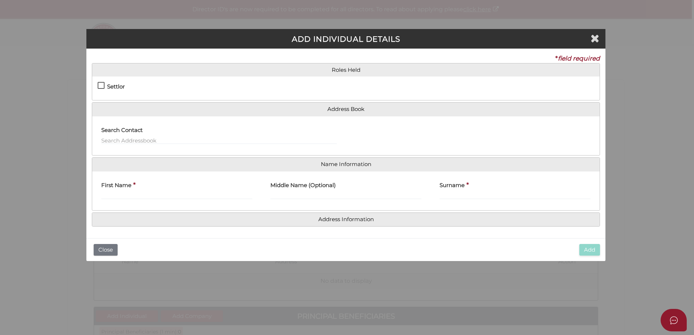  I want to click on button: Open asap, so click(673, 320).